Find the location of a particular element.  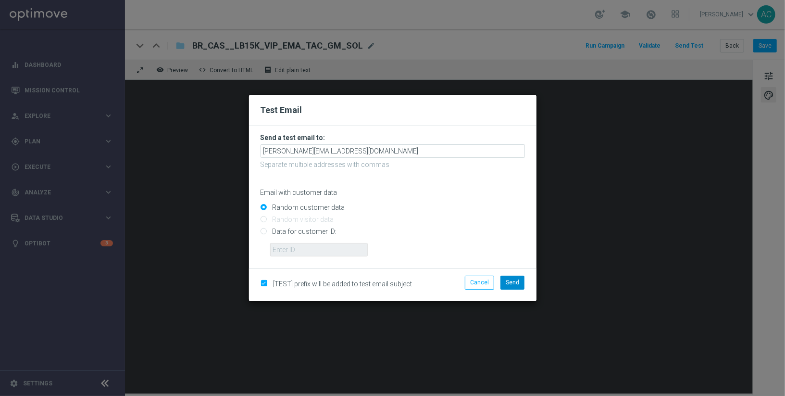

p: Separate multiple addresses with commas is located at coordinates (393, 164).